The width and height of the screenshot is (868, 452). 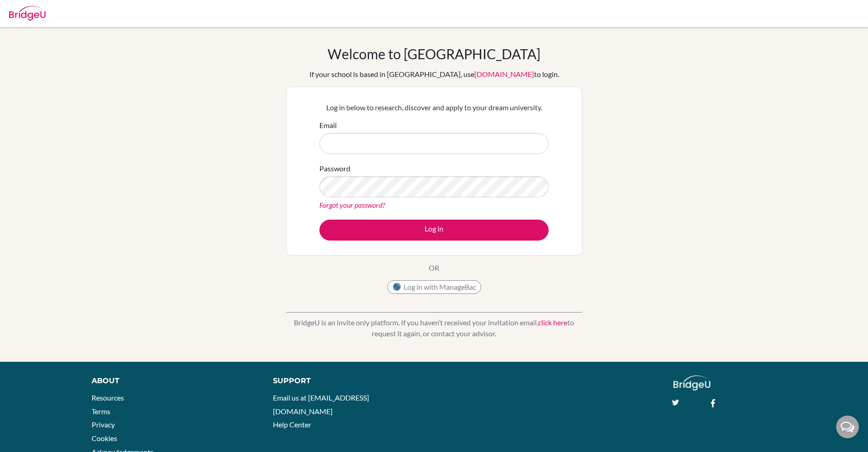 I want to click on label: Password, so click(x=335, y=168).